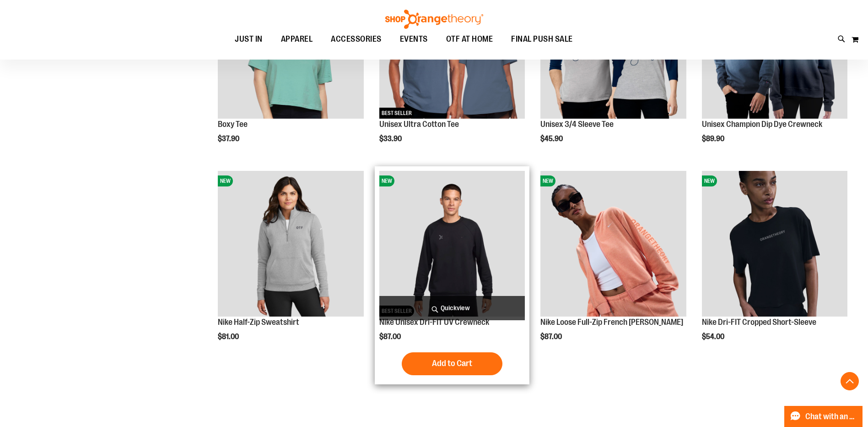  What do you see at coordinates (613, 244) in the screenshot?
I see `img: Nike Loose Full-Zip French Terry Hoodie` at bounding box center [613, 244].